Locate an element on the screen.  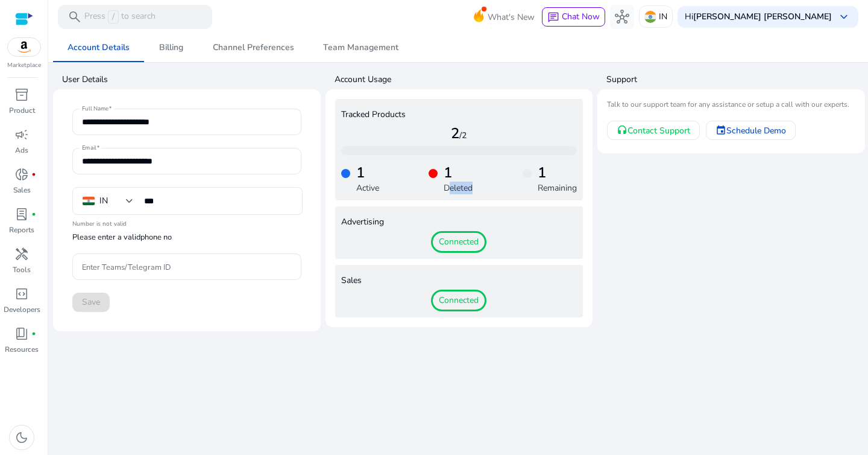
span: dark_mode is located at coordinates (22, 438).